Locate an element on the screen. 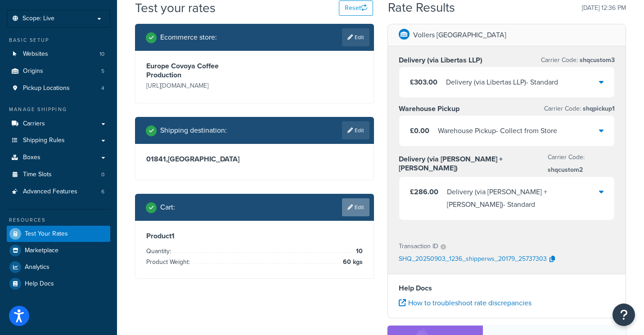  a: Origins5 is located at coordinates (59, 71).